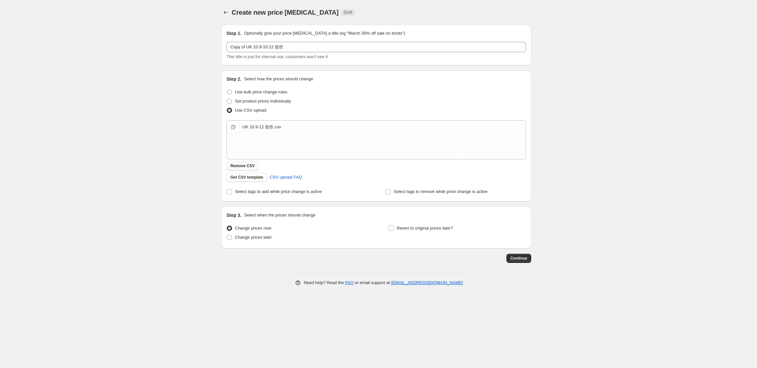  What do you see at coordinates (226, 12) in the screenshot?
I see `button: Price change jobs` at bounding box center [226, 12].